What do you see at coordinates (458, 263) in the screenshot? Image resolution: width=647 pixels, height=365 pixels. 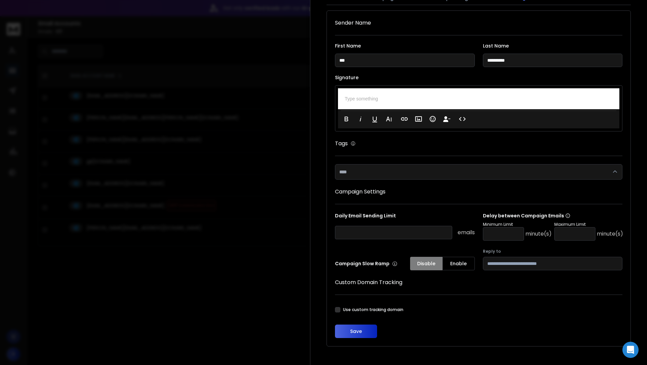 I see `button: Enable` at bounding box center [458, 263].